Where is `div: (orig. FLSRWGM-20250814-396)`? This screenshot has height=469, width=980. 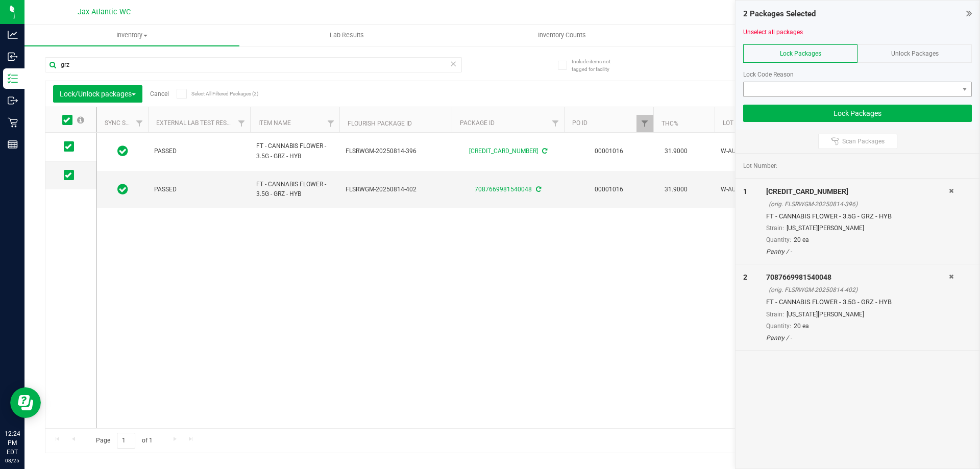
div: (orig. FLSRWGM-20250814-396) is located at coordinates (858, 204).